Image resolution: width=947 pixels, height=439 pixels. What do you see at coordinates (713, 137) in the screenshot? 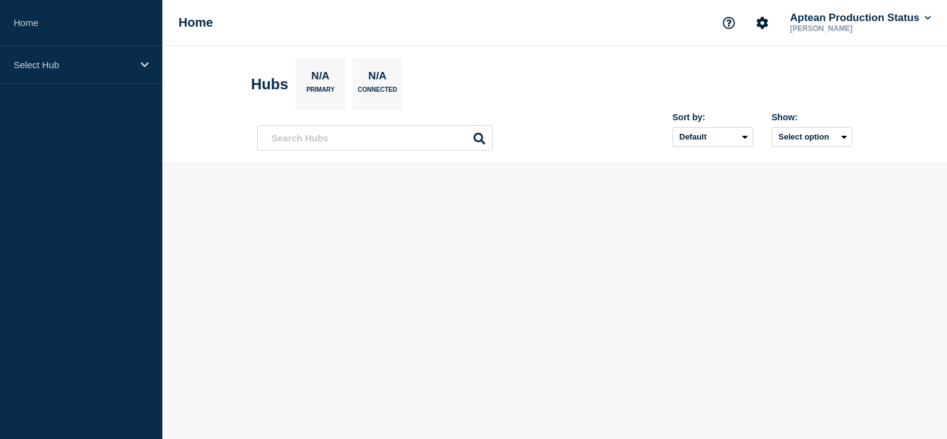
I see `select: Sort by` at bounding box center [713, 137].